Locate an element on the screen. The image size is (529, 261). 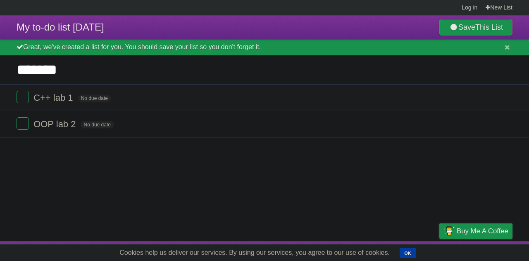
span: Cookies help us deliver our services. By using our services, you agree to our use of cookies. is located at coordinates (254, 253).